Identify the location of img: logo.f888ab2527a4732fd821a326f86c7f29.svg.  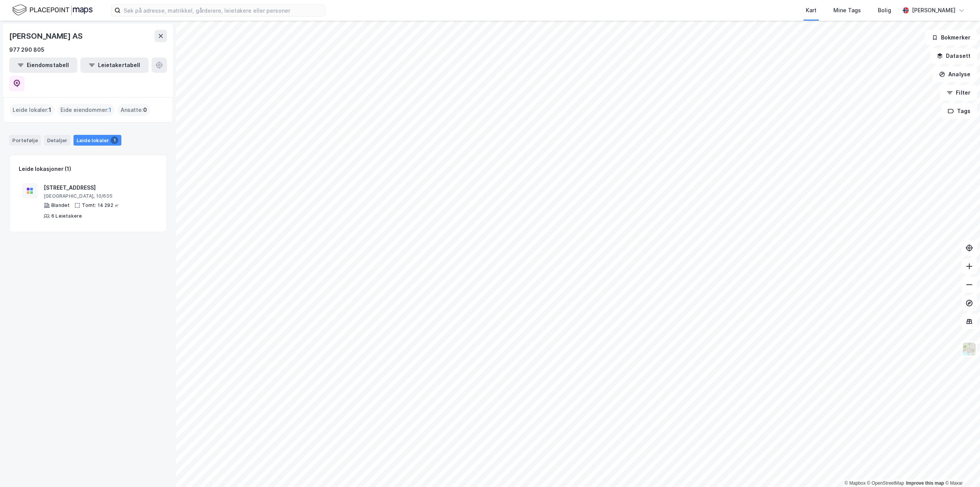
(52, 10).